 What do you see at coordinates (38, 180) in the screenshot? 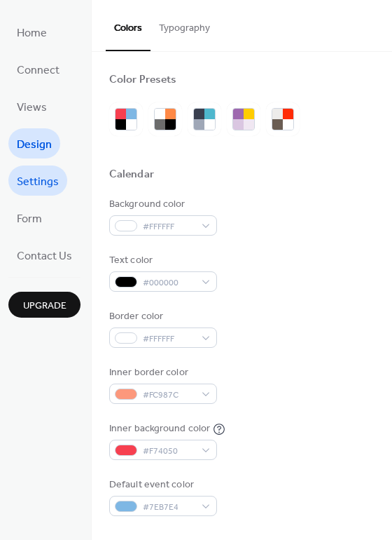
I see `a: Settings` at bounding box center [38, 180].